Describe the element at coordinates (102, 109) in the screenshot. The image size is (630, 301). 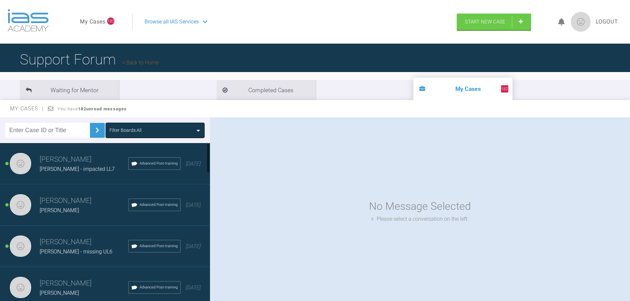
I see `strong: 182 unread messages` at that location.